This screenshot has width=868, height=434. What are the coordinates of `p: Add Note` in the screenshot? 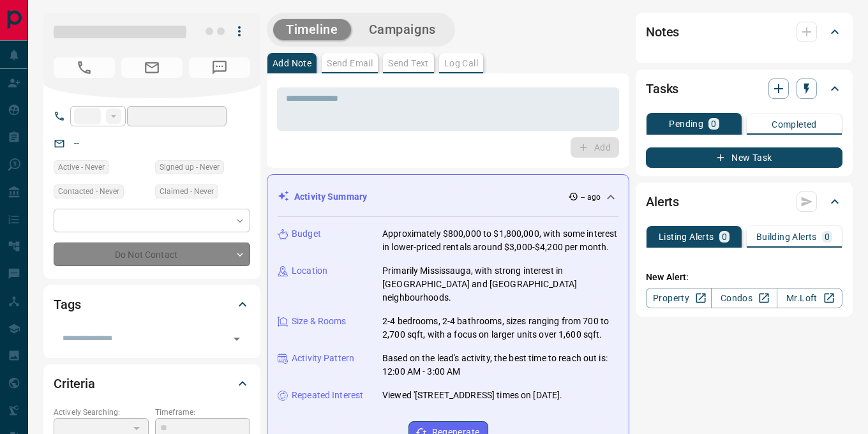 It's located at (292, 63).